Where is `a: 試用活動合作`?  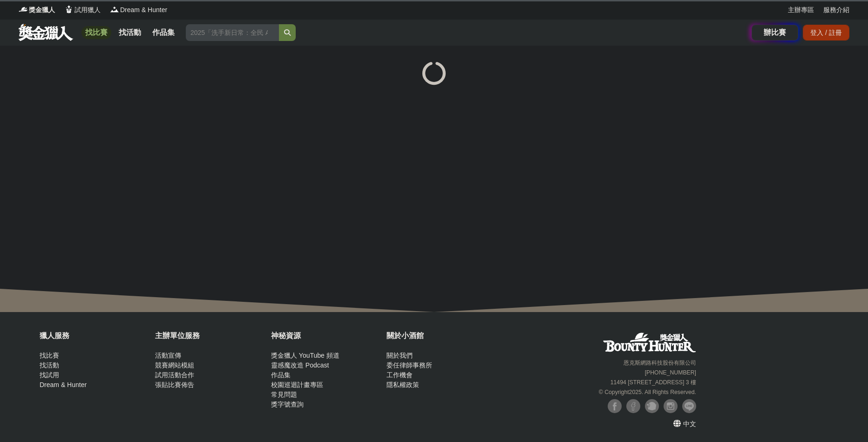
a: 試用活動合作 is located at coordinates (174, 375).